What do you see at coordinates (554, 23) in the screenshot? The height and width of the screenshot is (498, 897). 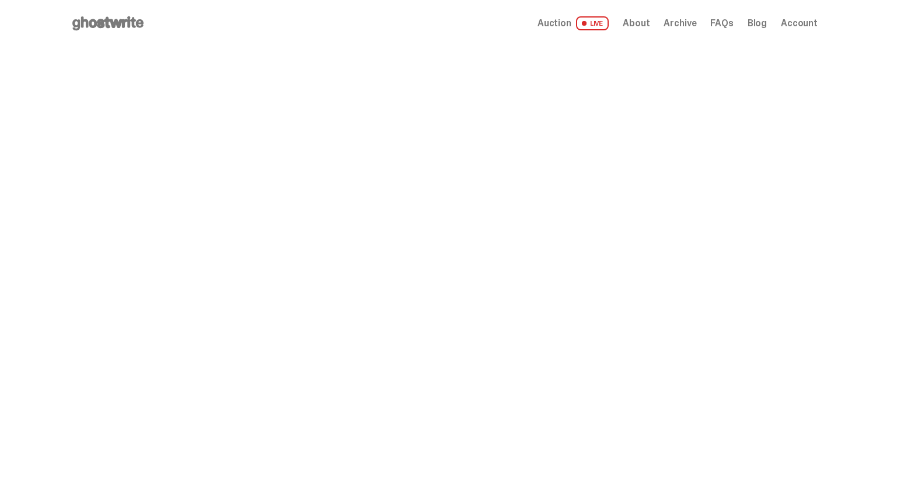 I see `span: Auction` at bounding box center [554, 23].